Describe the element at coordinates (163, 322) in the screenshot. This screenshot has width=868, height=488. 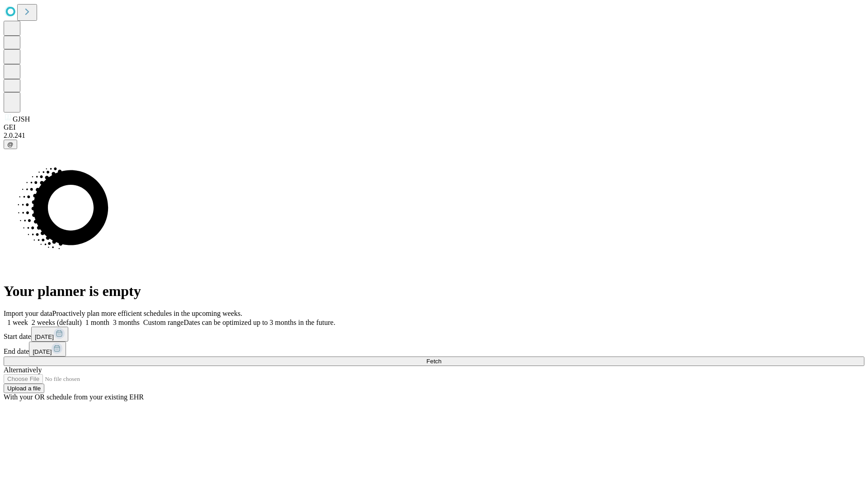
I see `span: Custom range` at that location.